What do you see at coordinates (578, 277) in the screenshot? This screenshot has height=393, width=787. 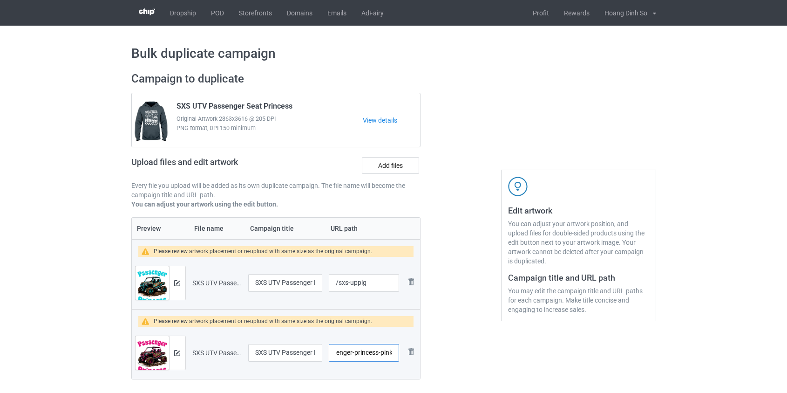 I see `h3: Campaign title and URL path` at bounding box center [578, 277].